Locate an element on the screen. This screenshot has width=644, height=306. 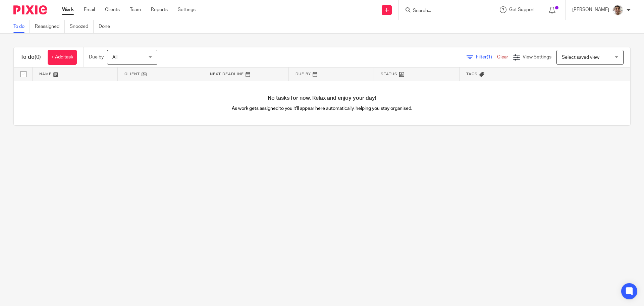
img: Pixie is located at coordinates (30, 10).